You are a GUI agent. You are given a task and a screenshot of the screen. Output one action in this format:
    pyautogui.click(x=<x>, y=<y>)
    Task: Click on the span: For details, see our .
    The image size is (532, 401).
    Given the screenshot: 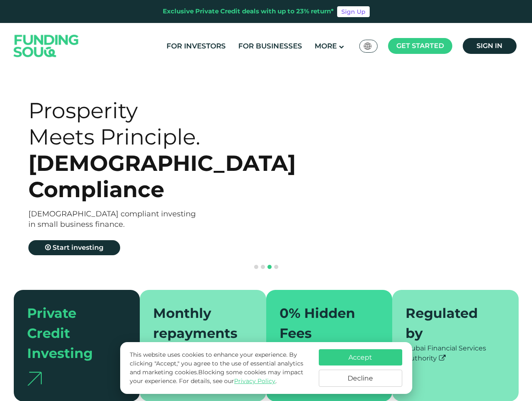 What is the action you would take?
    pyautogui.click(x=228, y=381)
    